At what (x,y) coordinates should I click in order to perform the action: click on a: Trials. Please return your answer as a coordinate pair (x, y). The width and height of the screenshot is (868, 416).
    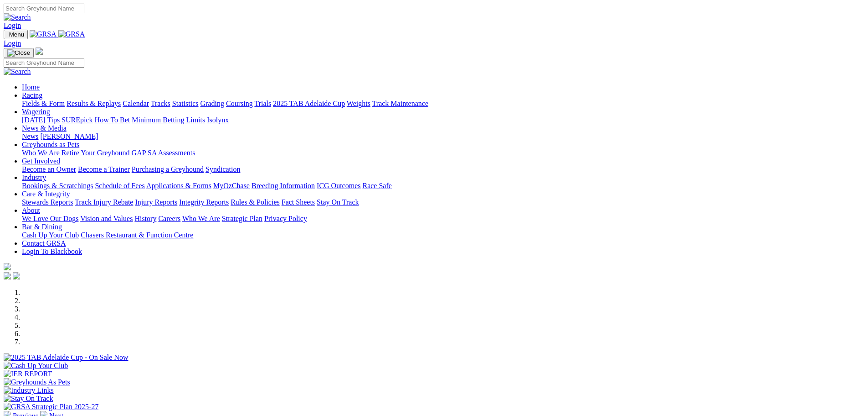
    Looking at the image, I should click on (262, 103).